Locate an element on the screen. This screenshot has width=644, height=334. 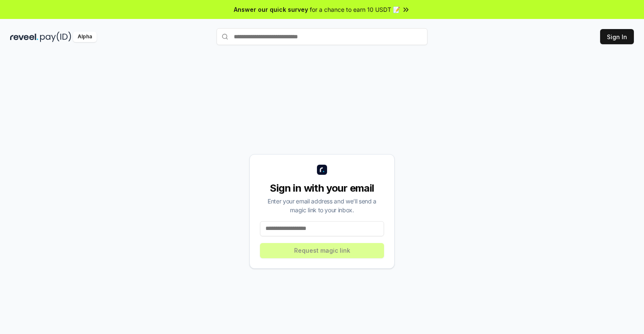
div: Enter your email address and we’ll send a magic link to your inbox. is located at coordinates (322, 205).